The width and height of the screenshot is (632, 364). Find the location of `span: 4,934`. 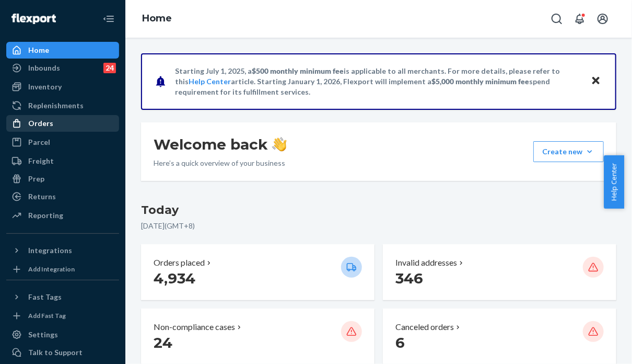

span: 4,934 is located at coordinates (175, 278).